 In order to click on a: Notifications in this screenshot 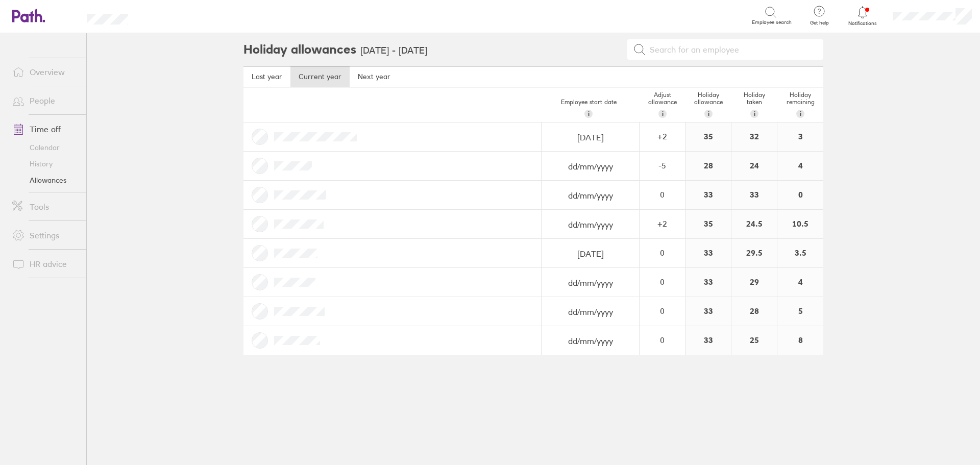, I will do `click(863, 16)`.